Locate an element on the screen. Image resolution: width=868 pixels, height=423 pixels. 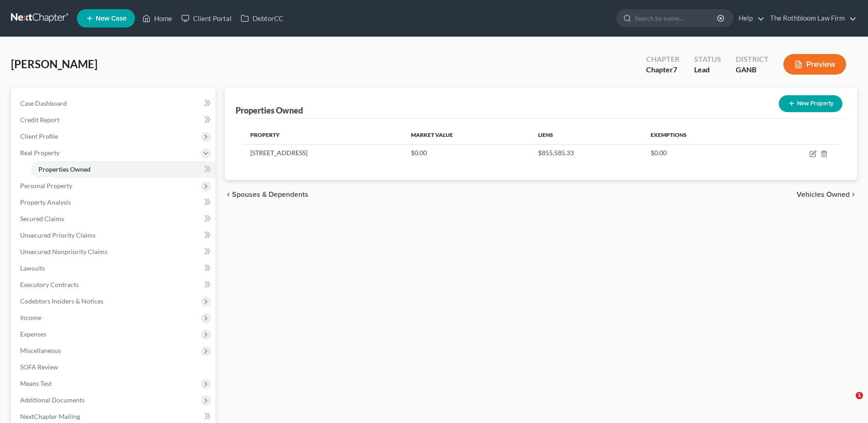
span: Vehicles Owned is located at coordinates (823, 195).